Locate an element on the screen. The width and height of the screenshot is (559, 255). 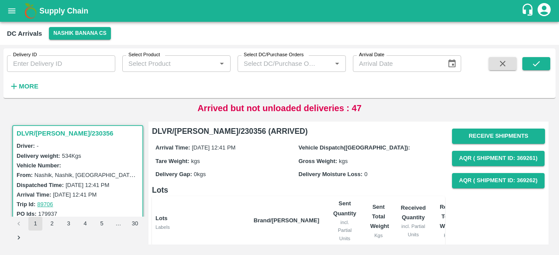
h6: Lots is located at coordinates (298, 190).